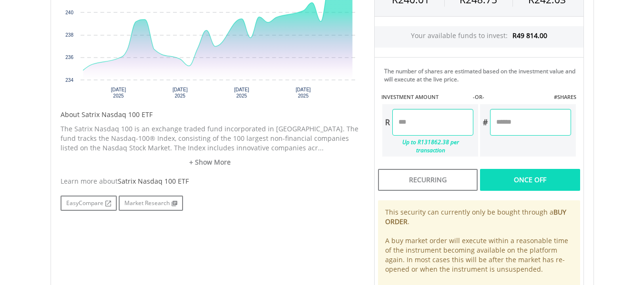 The image size is (644, 285). Describe the element at coordinates (69, 80) in the screenshot. I see `text: 234` at that location.